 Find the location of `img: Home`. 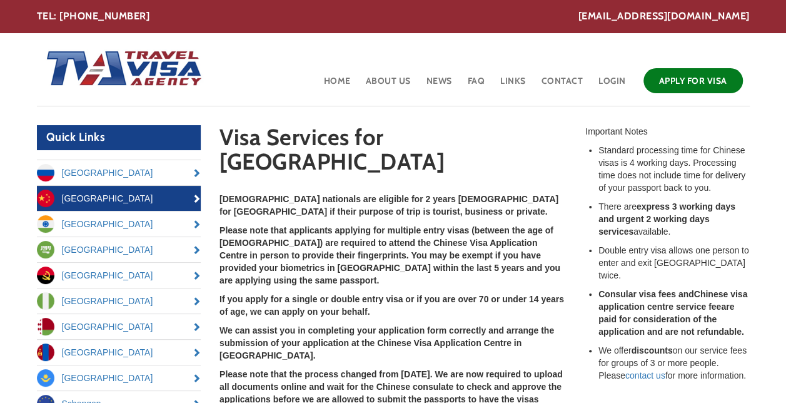

img: Home is located at coordinates (120, 69).